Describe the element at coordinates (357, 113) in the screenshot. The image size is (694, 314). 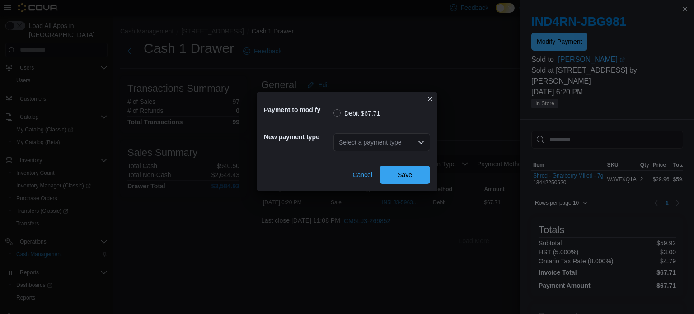
I see `label: Debit $67.71` at that location.